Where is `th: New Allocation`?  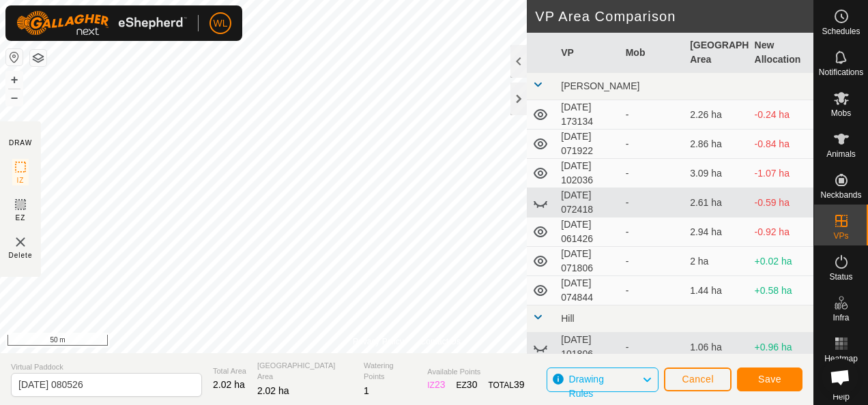 th: New Allocation is located at coordinates (781, 52).